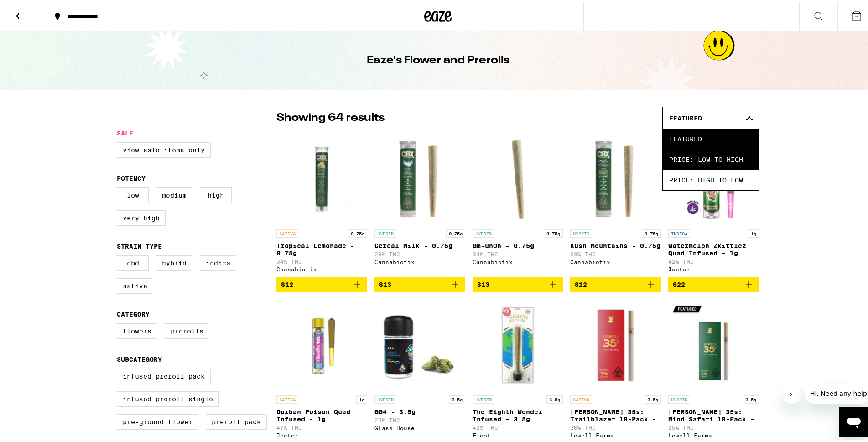 This screenshot has width=868, height=442. What do you see at coordinates (710, 178) in the screenshot?
I see `span: Price: High to Low` at bounding box center [710, 178].